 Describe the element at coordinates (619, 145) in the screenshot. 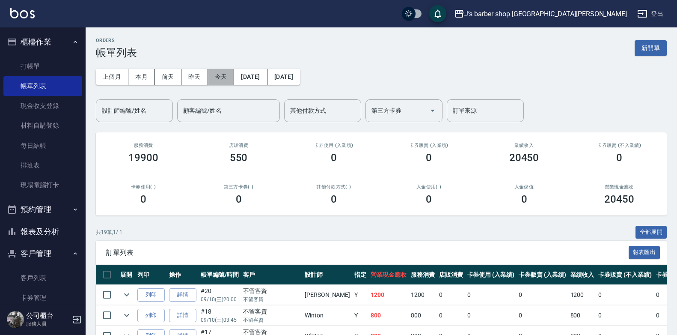

I see `h2: 卡券販賣 (不入業績)` at that location.